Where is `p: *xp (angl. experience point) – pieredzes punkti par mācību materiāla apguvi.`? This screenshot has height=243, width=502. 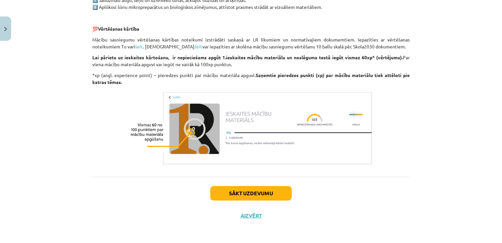
p: *xp (angl. experience point) – pieredzes punkti par mācību materiāla apguvi. is located at coordinates (251, 79).